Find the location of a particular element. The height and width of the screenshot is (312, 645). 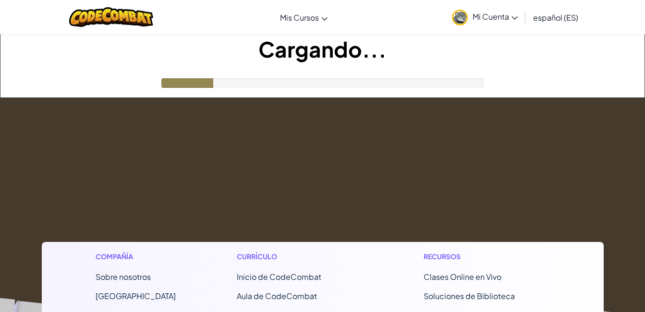

h1: Currículo is located at coordinates (300, 257).